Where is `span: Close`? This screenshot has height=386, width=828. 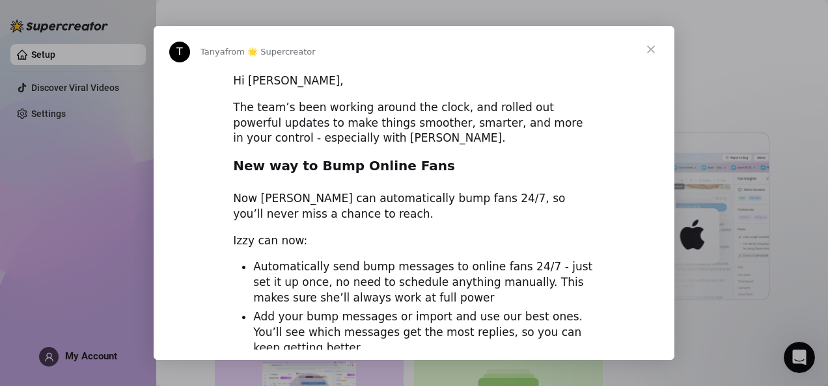 span: Close is located at coordinates (651, 49).